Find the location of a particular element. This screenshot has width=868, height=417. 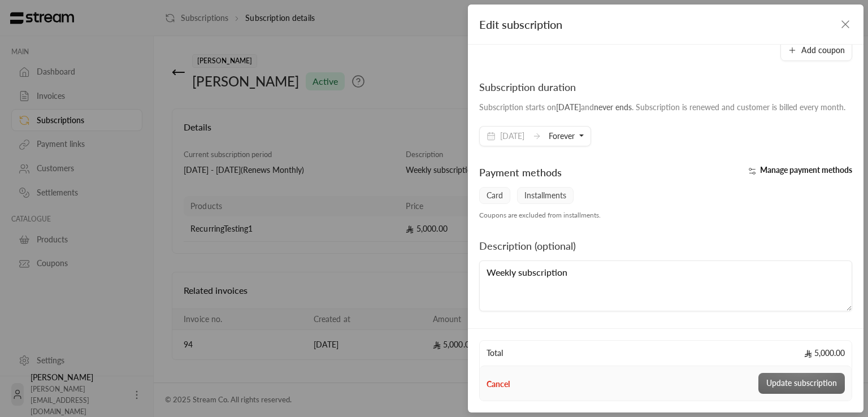

div: Coupons are excluded from installments. is located at coordinates (666, 215).